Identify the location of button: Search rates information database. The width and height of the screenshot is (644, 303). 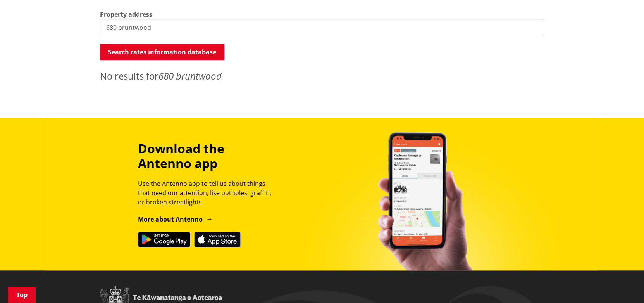
(162, 52).